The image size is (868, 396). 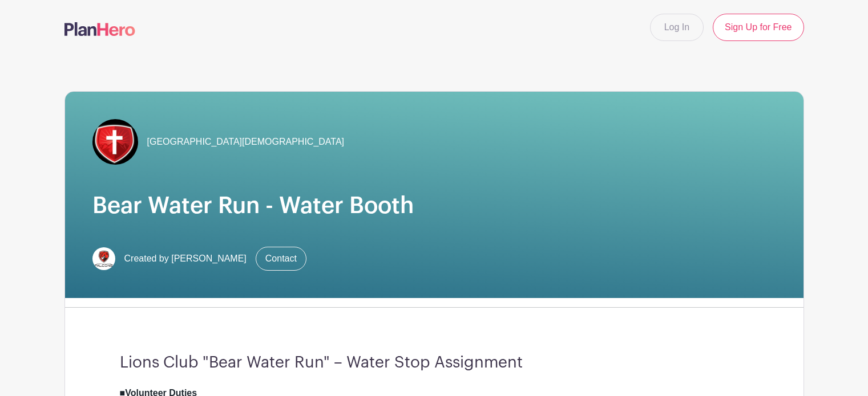 What do you see at coordinates (115, 142) in the screenshot?
I see `img: Screenshot%202024-12-12%20at%204.31.46%E2%80%AFPM.png` at bounding box center [115, 142].